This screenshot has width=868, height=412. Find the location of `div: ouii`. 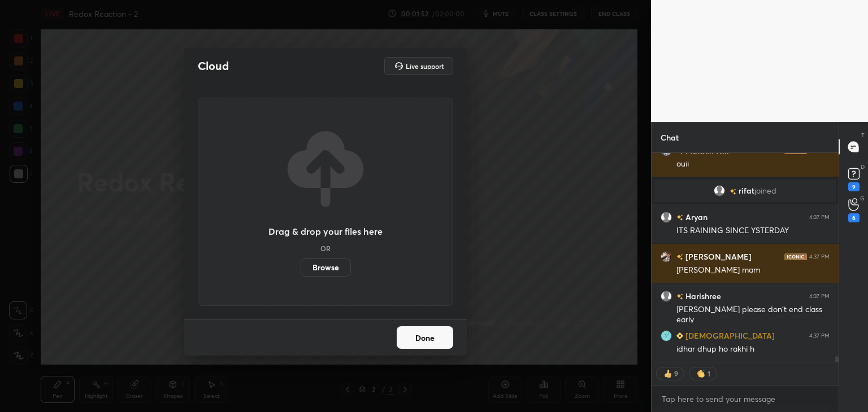

div: ouii is located at coordinates (752, 165).